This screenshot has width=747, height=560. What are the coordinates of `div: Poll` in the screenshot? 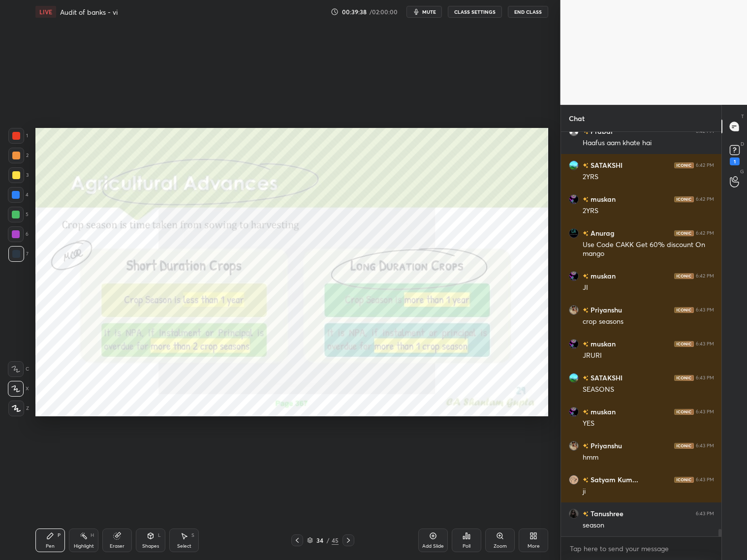 It's located at (466, 546).